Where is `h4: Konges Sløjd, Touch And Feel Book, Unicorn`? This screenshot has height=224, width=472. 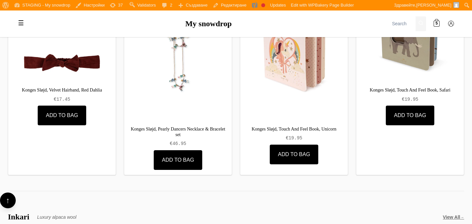 h4: Konges Sløjd, Touch And Feel Book, Unicorn is located at coordinates (294, 129).